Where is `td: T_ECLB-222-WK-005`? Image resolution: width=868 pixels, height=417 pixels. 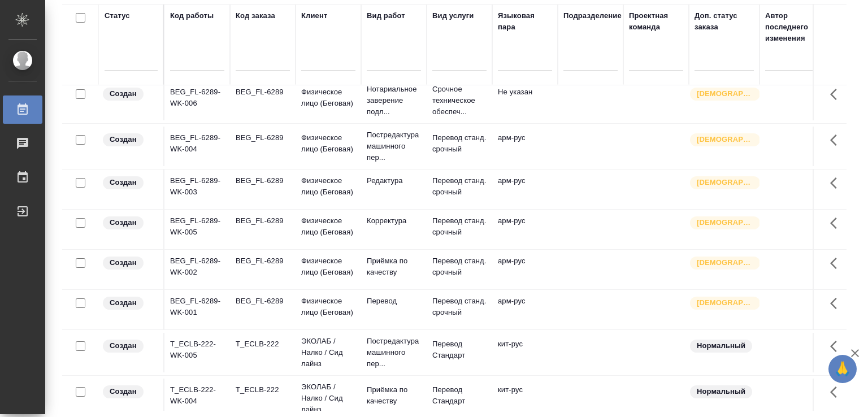 td: T_ECLB-222-WK-005 is located at coordinates (197, 352).